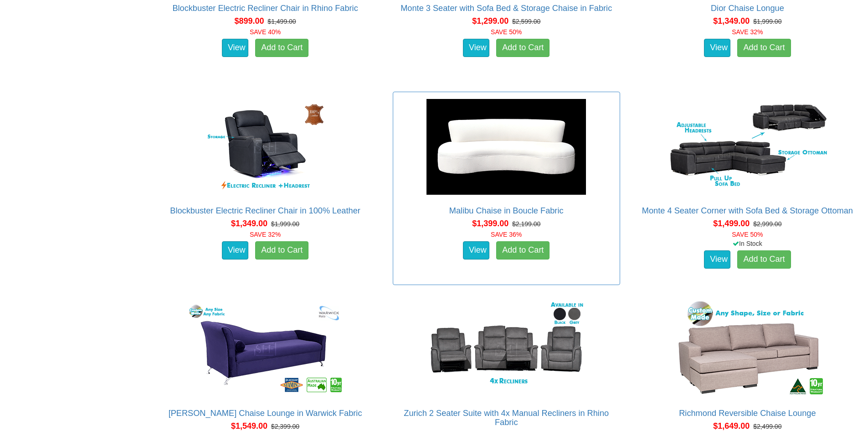  What do you see at coordinates (747, 413) in the screenshot?
I see `a: Richmond Reversible Chaise Lounge` at bounding box center [747, 413].